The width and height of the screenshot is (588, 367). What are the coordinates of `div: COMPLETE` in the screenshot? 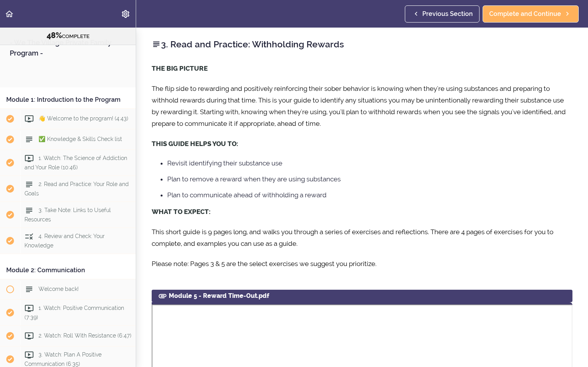 It's located at (68, 36).